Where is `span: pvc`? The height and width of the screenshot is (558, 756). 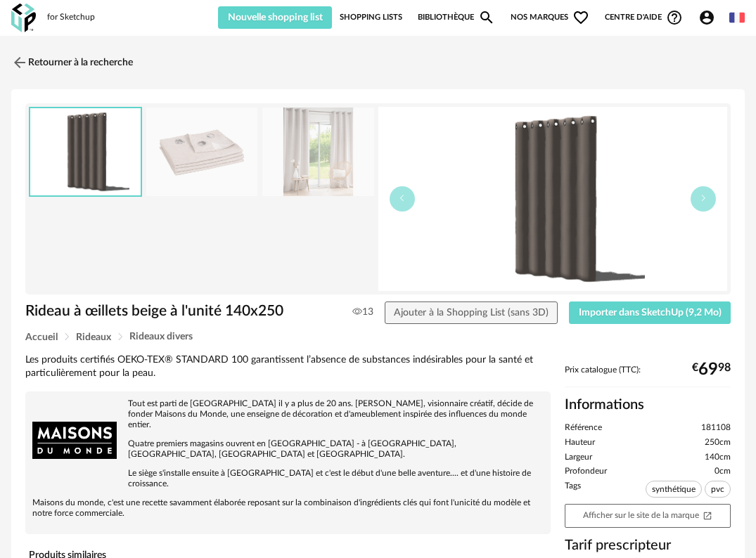
span: pvc is located at coordinates (717, 489).